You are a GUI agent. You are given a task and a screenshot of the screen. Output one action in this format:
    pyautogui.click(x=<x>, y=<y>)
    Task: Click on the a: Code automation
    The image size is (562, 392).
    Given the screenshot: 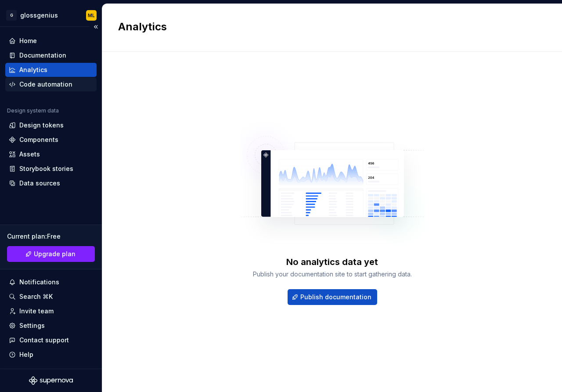 What is the action you would take?
    pyautogui.click(x=51, y=84)
    